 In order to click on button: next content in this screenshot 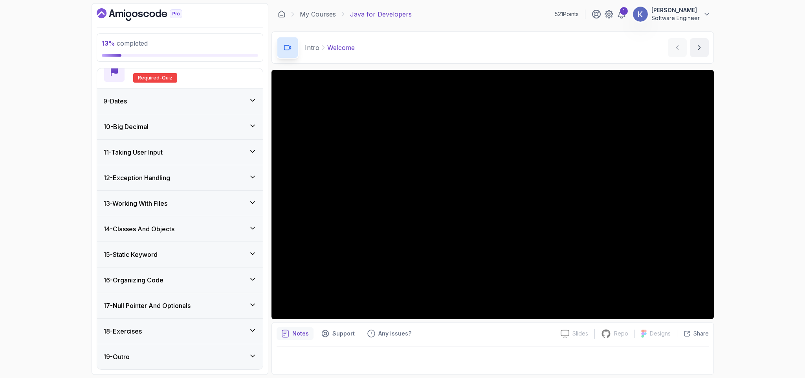, I will do `click(700, 48)`.